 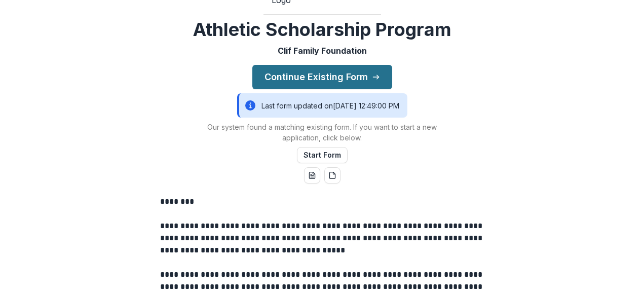 What do you see at coordinates (322, 155) in the screenshot?
I see `button: Start Form` at bounding box center [322, 155].